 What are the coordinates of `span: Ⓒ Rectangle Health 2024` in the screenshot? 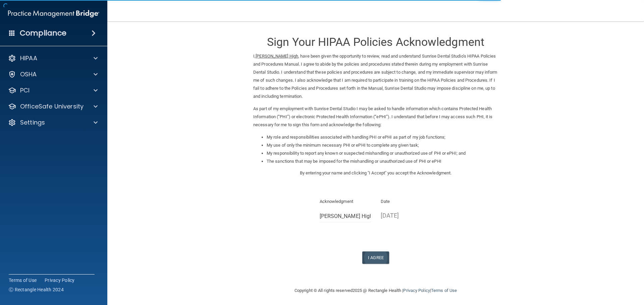 It's located at (36, 290).